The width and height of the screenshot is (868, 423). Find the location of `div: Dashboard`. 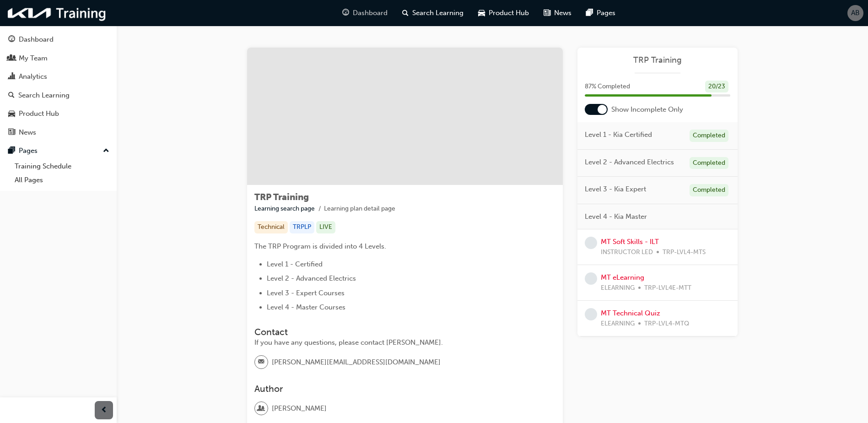

div: Dashboard is located at coordinates (36, 39).